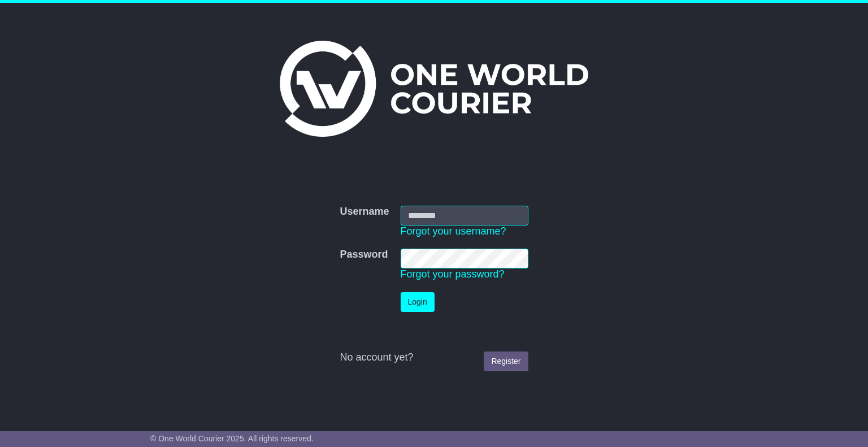 The image size is (868, 447). What do you see at coordinates (434, 89) in the screenshot?
I see `img: One World` at bounding box center [434, 89].